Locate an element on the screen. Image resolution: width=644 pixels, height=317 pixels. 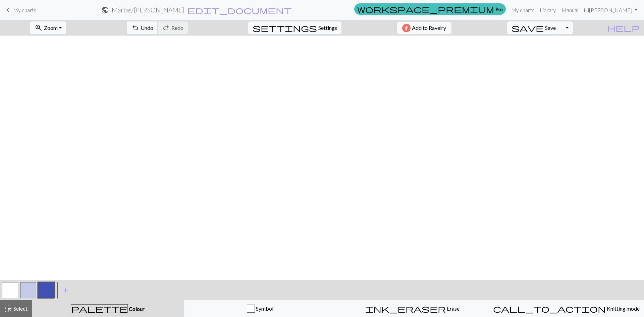
span: help is located at coordinates (623, 28).